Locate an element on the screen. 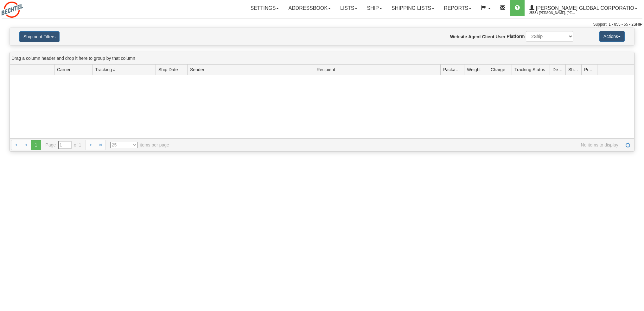 This screenshot has width=644, height=311. div: grid grouping header is located at coordinates (322, 58).